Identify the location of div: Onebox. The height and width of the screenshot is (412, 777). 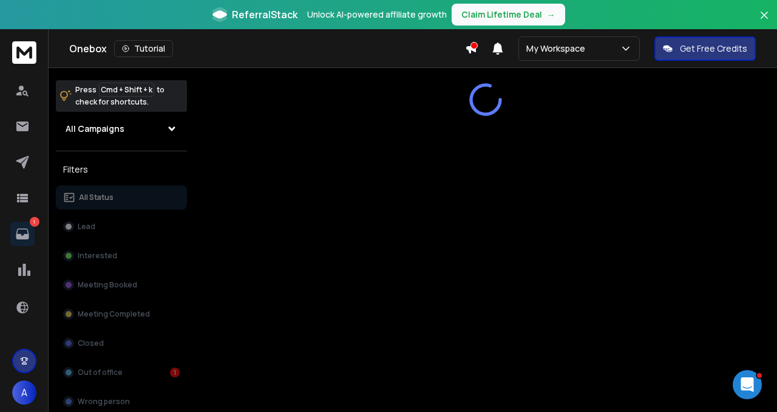
(267, 49).